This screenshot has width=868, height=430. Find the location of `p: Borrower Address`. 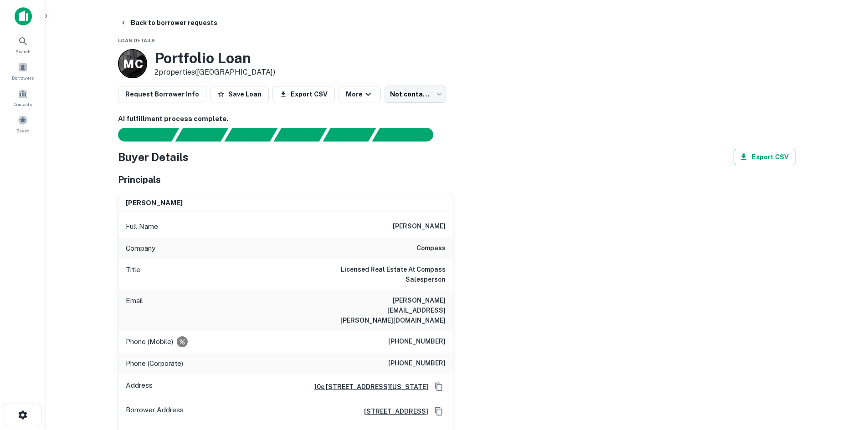

p: Borrower Address is located at coordinates (154, 411).